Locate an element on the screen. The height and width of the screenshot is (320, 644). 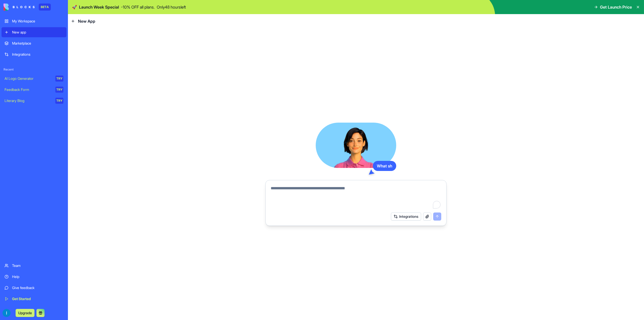
span: New App is located at coordinates (87, 21).